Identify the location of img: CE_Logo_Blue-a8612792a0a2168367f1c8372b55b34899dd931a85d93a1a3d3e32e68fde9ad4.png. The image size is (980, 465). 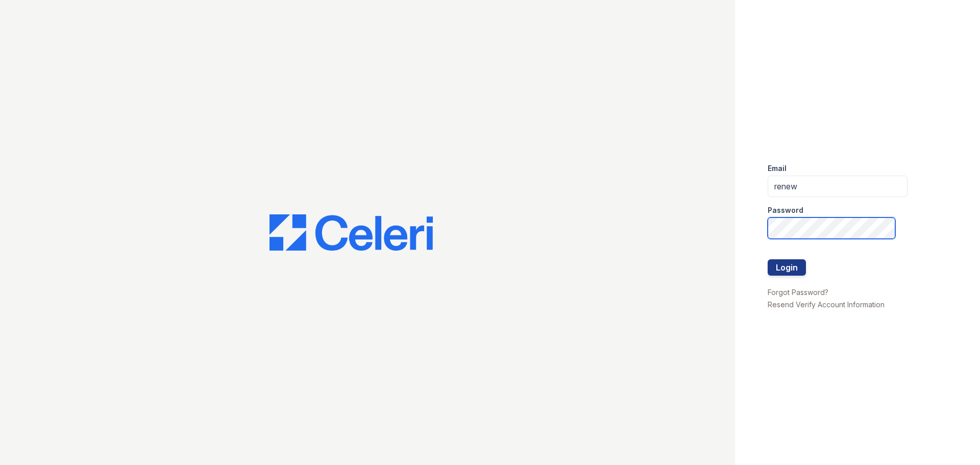
(351, 233).